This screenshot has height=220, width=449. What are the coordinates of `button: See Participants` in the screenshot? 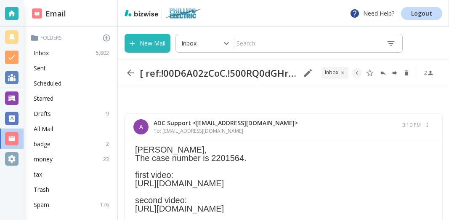 It's located at (429, 73).